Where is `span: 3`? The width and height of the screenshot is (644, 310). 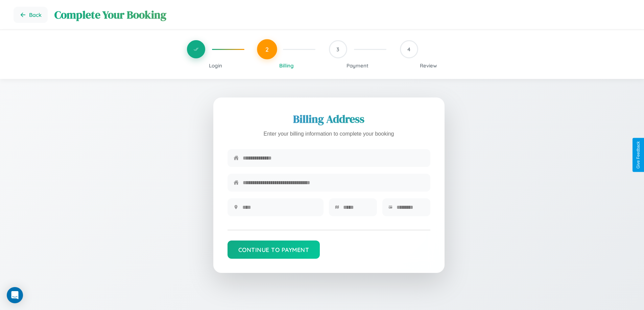
span: 3 is located at coordinates (337, 50).